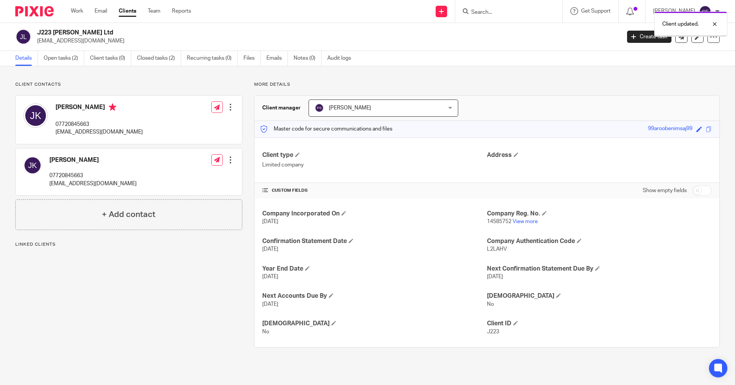 The height and width of the screenshot is (385, 735). I want to click on i: Primary, so click(113, 107).